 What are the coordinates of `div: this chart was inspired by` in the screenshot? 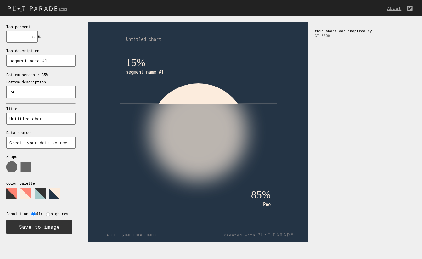 It's located at (346, 33).